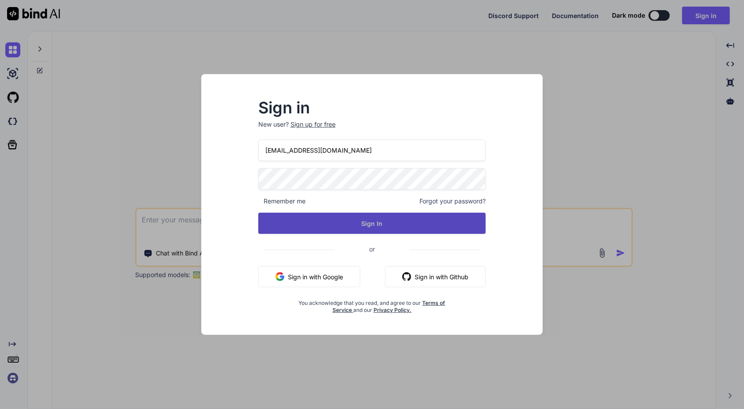  I want to click on div: You acknowledge that you read, and agree to our and our, so click(372, 304).